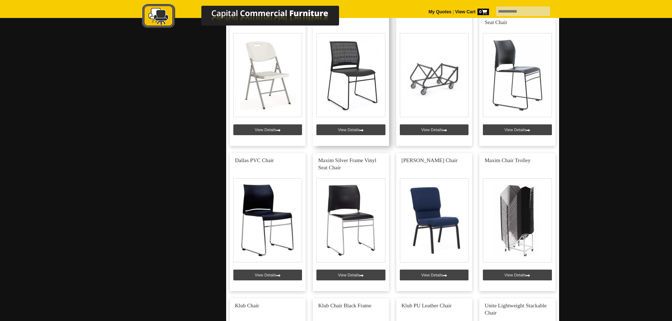 This screenshot has height=321, width=672. Describe the element at coordinates (471, 12) in the screenshot. I see `a: View Cart0` at that location.